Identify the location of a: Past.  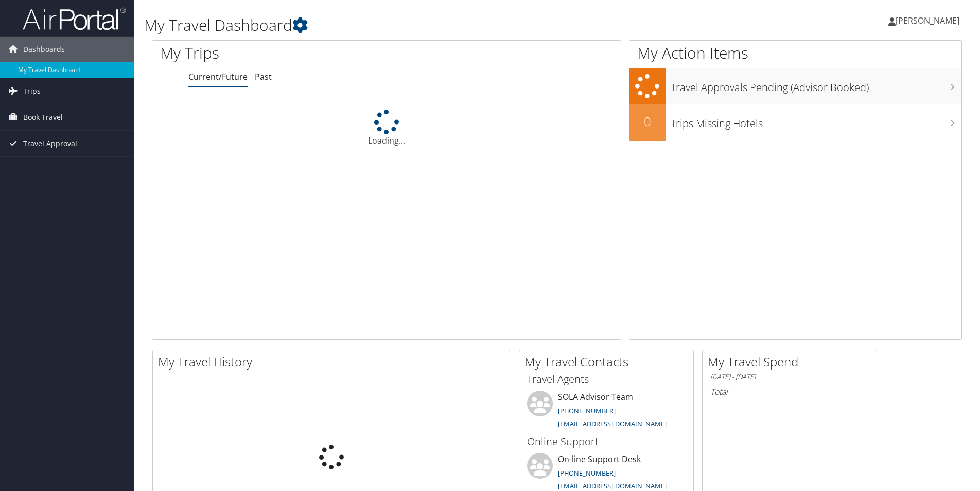
(263, 77).